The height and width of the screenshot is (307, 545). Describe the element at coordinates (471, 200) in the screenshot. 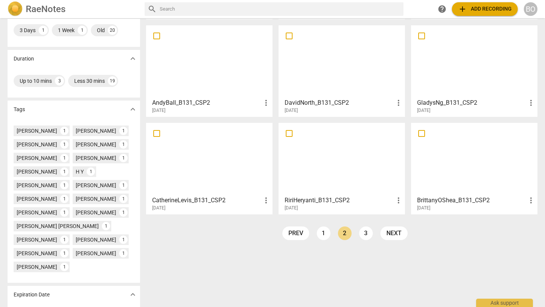

I see `h3: BrittanyOShea_B131_CSP2` at that location.